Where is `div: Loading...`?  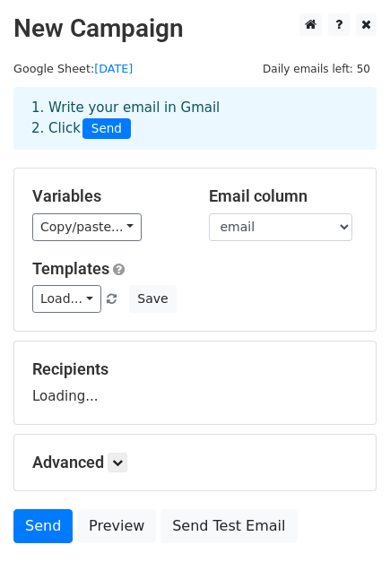 div: Loading... is located at coordinates (195, 383).